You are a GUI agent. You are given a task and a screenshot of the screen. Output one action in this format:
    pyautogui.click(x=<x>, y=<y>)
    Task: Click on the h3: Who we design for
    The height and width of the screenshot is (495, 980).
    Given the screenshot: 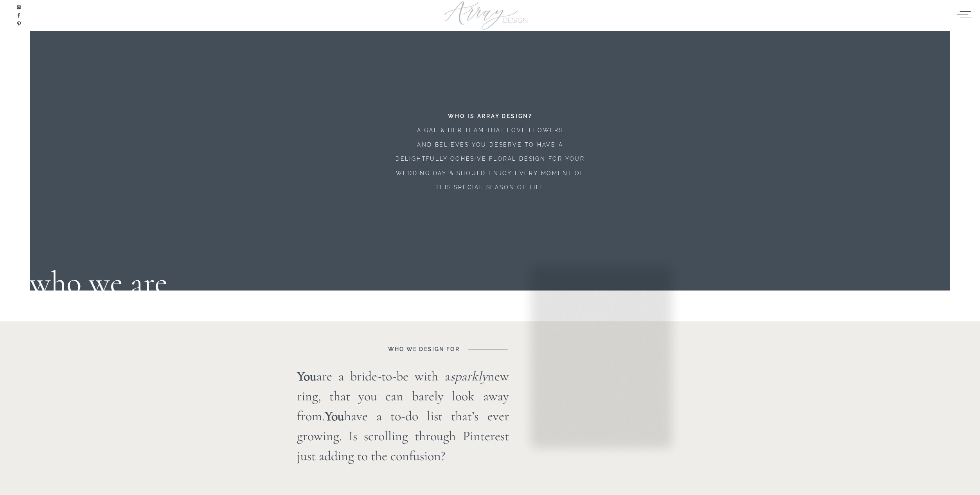 What is the action you would take?
    pyautogui.click(x=398, y=348)
    